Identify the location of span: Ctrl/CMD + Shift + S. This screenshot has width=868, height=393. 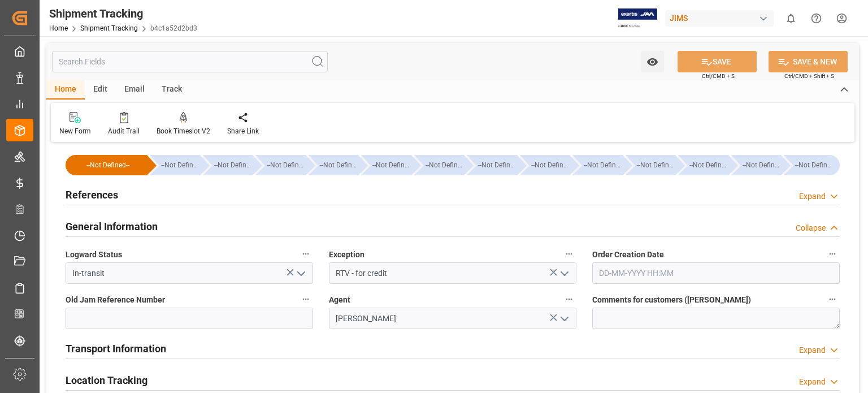
(810, 76).